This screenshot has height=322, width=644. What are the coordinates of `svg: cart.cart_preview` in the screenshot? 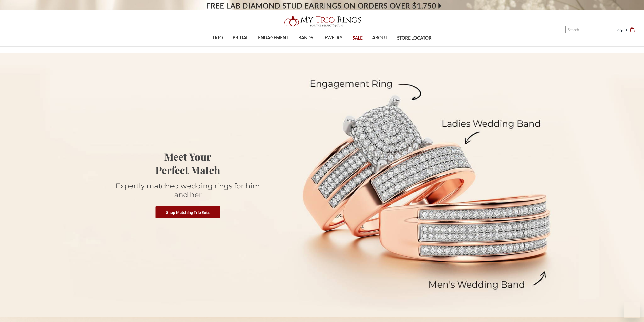 It's located at (633, 30).